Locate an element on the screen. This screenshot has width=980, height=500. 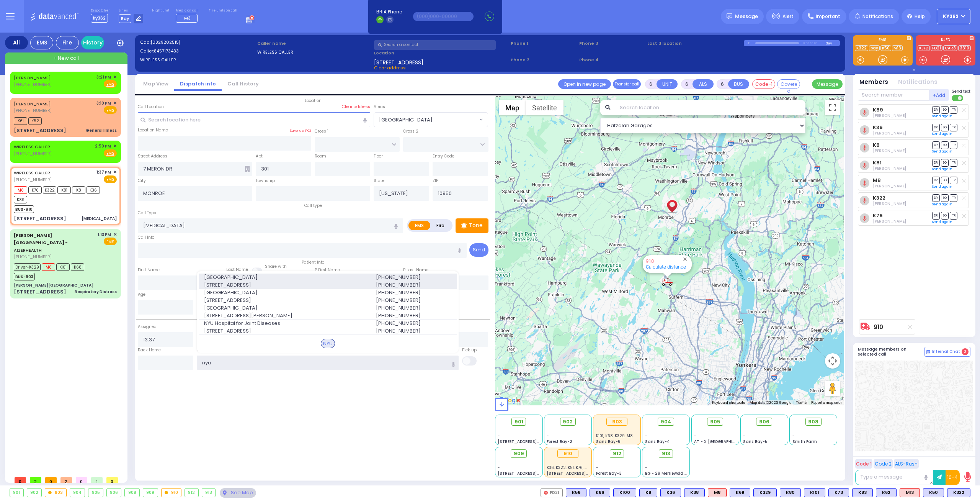
div: ALS is located at coordinates (910, 492).